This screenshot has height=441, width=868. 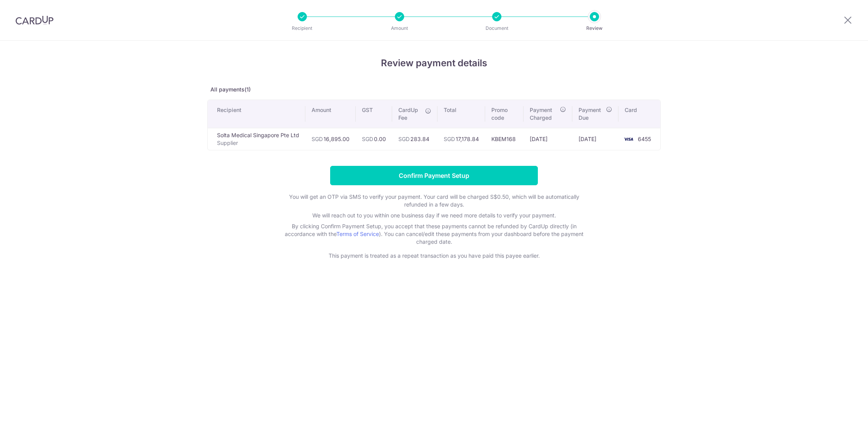 I want to click on p: Supplier, so click(x=258, y=143).